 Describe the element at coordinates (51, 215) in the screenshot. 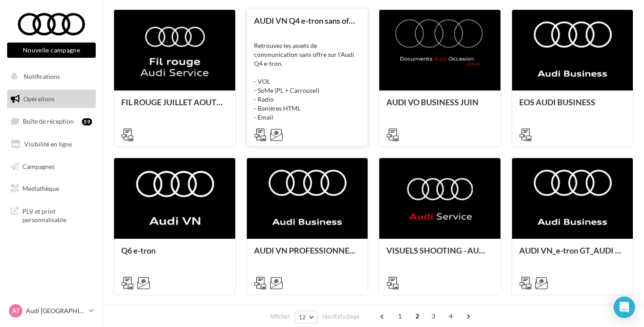

I see `a: PLV et print personnalisable` at that location.